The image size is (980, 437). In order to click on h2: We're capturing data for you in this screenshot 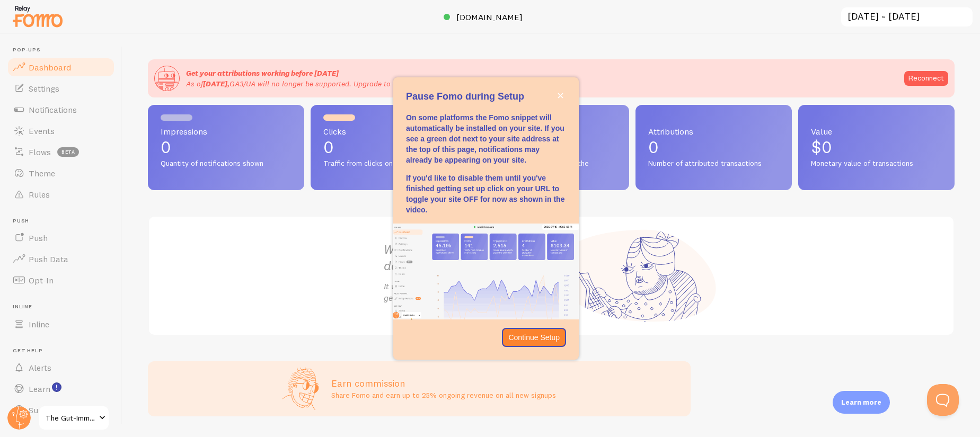, I will do `click(467, 258)`.